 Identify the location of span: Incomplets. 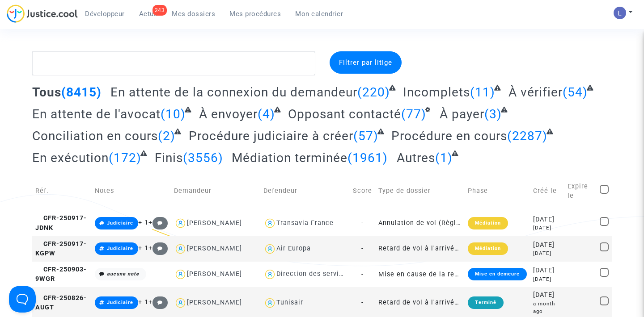
(437, 92).